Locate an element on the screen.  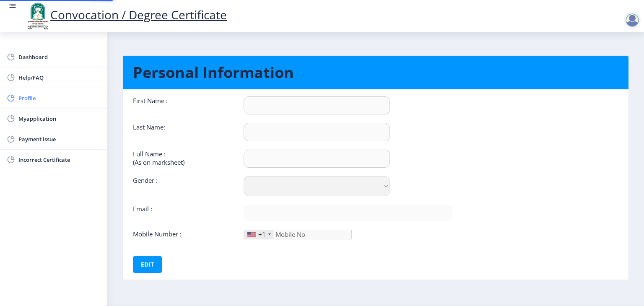
span: Help/FAQ is located at coordinates (60, 78).